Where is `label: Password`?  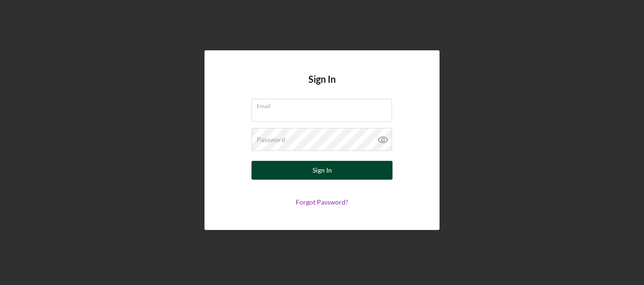
label: Password is located at coordinates (270, 139).